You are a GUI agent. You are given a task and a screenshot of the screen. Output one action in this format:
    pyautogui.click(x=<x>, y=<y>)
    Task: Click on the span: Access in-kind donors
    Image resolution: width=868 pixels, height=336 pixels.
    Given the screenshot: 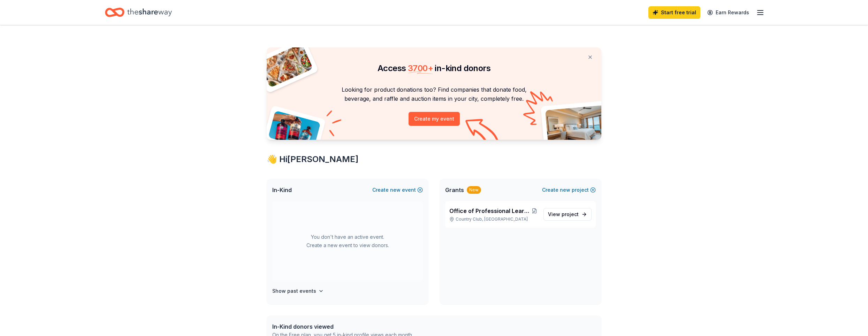 What is the action you would take?
    pyautogui.click(x=434, y=68)
    